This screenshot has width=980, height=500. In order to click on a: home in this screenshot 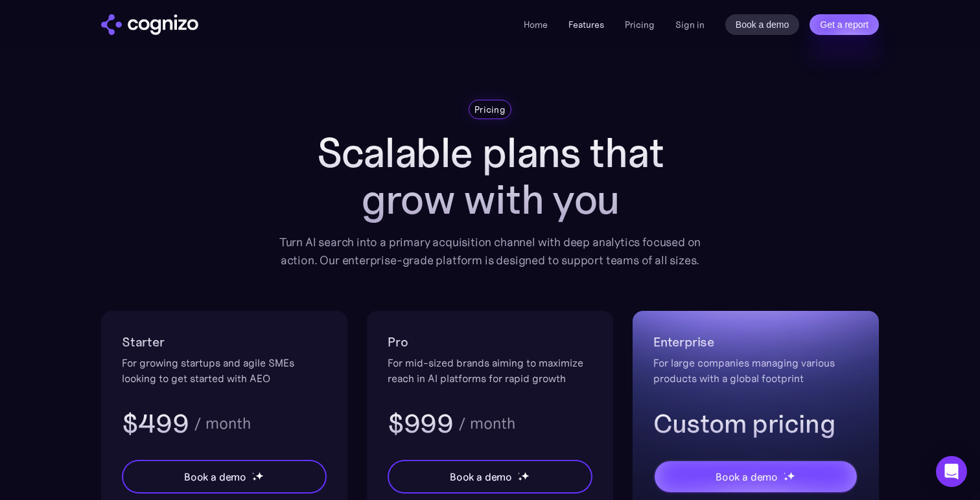, I will do `click(150, 25)`.